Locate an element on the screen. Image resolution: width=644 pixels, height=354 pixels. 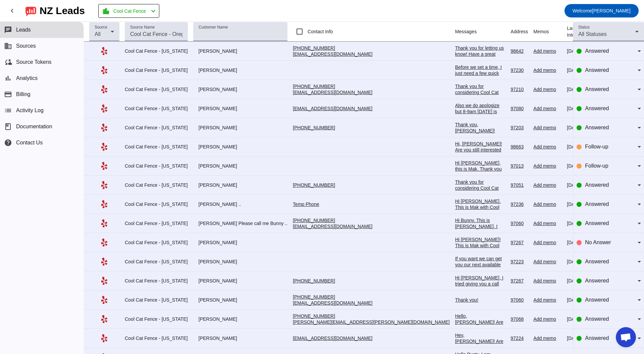
input: Cool Cat Fence - Oregon is located at coordinates (156, 34).